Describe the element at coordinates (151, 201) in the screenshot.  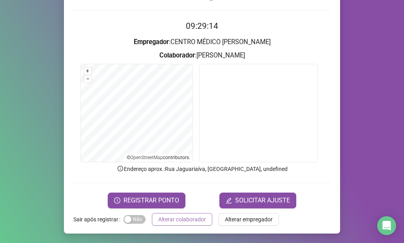
I see `span: REGISTRAR PONTO` at that location.